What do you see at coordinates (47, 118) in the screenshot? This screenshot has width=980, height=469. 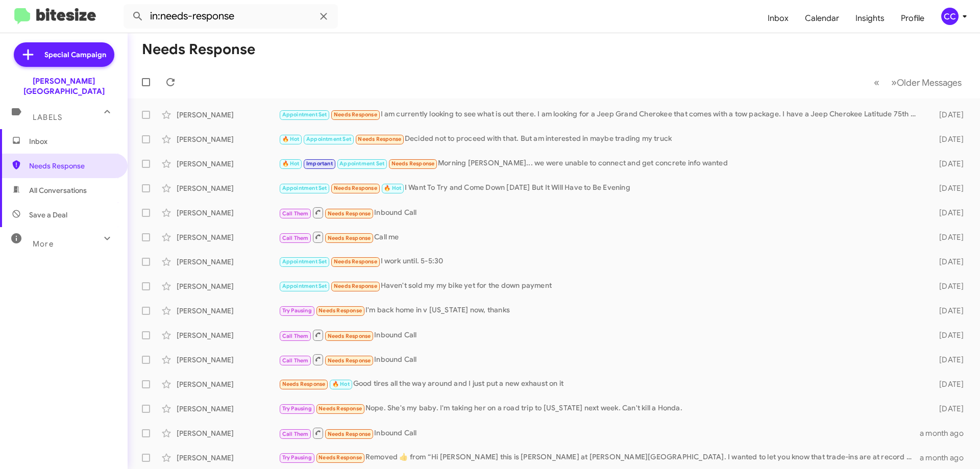 I see `span: Labels` at bounding box center [47, 118].